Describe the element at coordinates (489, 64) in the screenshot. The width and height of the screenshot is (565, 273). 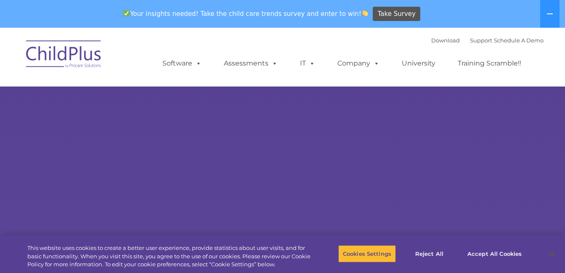
I see `a: Training Scramble!!` at that location.